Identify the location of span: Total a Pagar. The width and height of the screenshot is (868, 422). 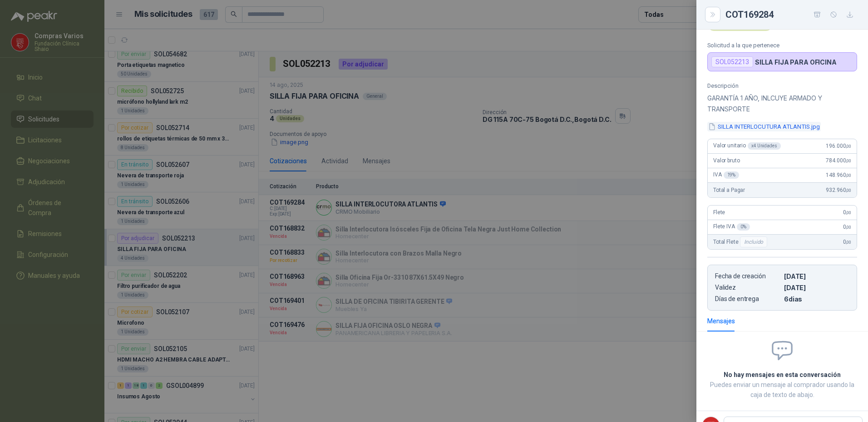
(729, 190).